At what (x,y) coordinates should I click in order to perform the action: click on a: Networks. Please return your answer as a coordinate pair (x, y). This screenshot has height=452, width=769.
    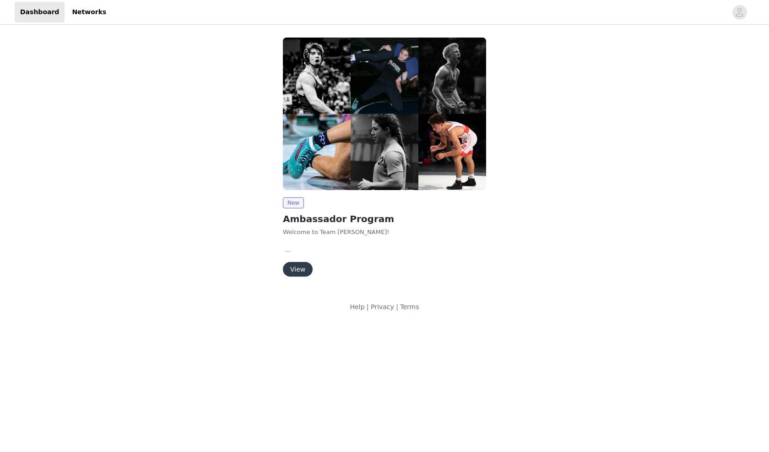
    Looking at the image, I should click on (89, 12).